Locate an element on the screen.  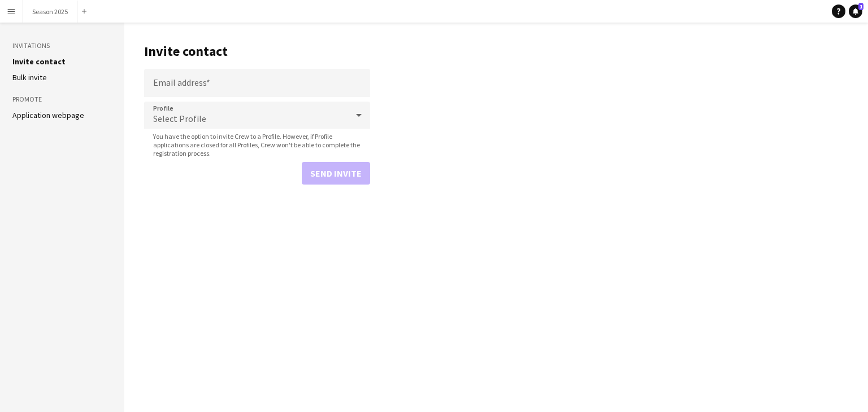
span: 1 is located at coordinates (860, 6).